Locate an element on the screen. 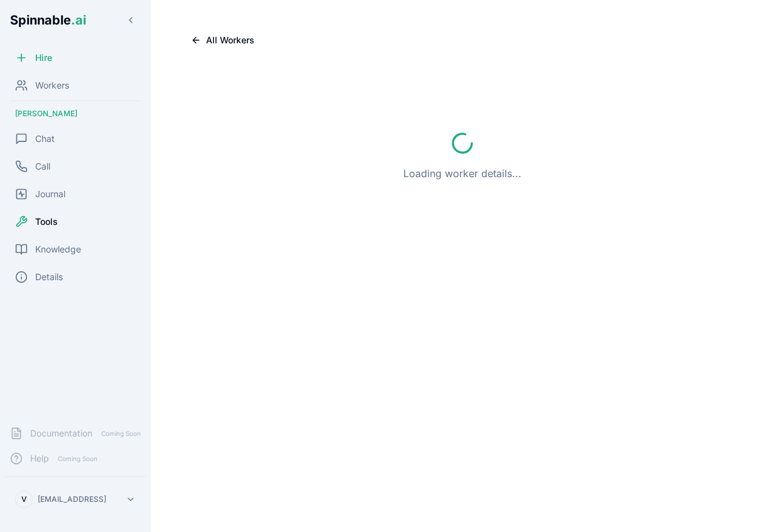 The image size is (774, 532). span: V is located at coordinates (24, 500).